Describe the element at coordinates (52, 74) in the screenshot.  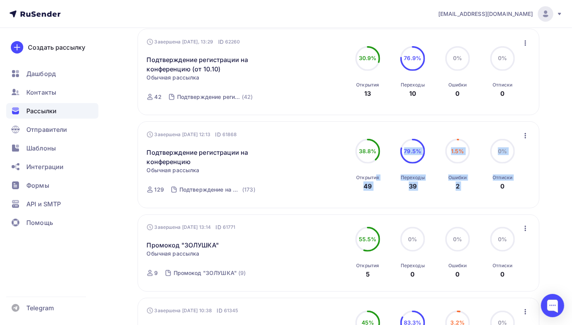
I see `a: Дашборд` at that location.